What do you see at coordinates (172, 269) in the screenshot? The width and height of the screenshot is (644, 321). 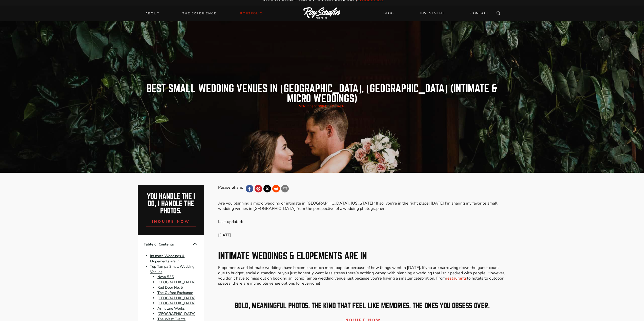 I see `a: Top Tampa Small Wedding Venues` at bounding box center [172, 269].